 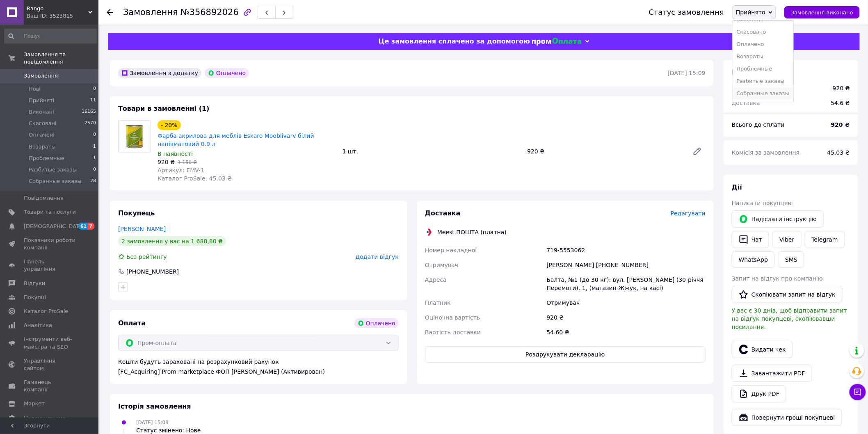 What do you see at coordinates (209, 12) in the screenshot?
I see `span: №356892026` at bounding box center [209, 12].